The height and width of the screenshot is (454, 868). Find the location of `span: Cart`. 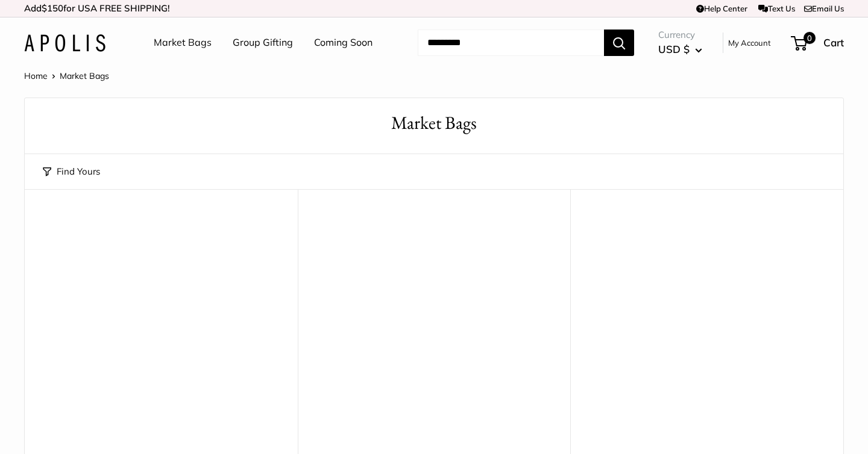

span: Cart is located at coordinates (833, 42).